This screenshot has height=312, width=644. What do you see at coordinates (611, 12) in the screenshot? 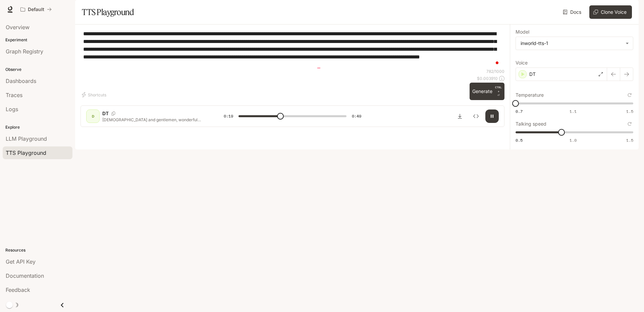
I see `button: Clone Voice` at bounding box center [611, 12].